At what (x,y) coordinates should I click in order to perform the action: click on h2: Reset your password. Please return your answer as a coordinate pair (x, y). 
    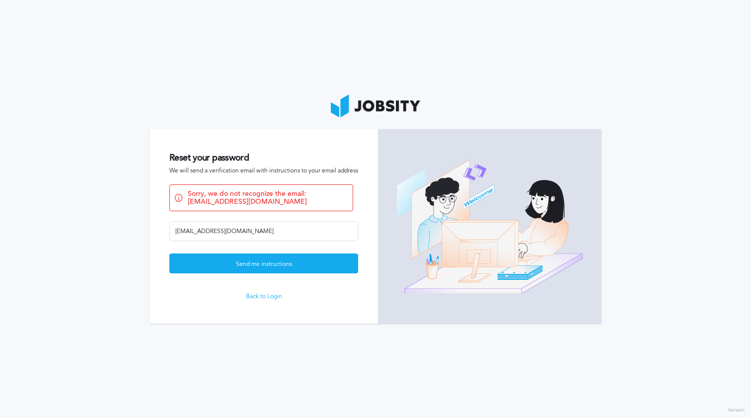
    Looking at the image, I should click on (264, 157).